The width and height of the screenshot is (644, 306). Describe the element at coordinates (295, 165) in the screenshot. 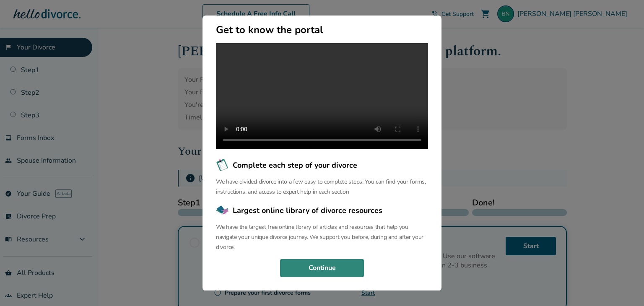

I see `span: Complete each step of your divorce` at that location.